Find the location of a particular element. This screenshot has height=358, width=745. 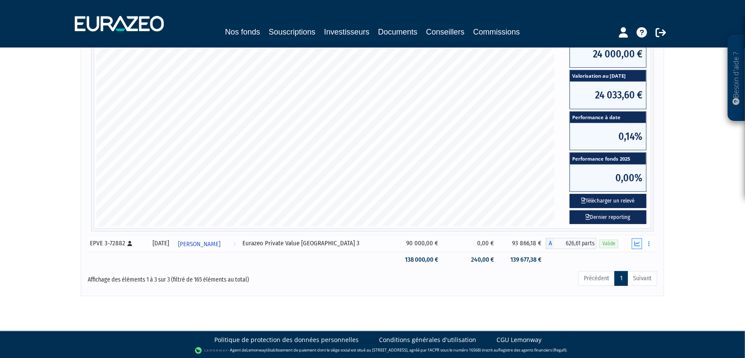

span: 0,00% is located at coordinates (608, 178).